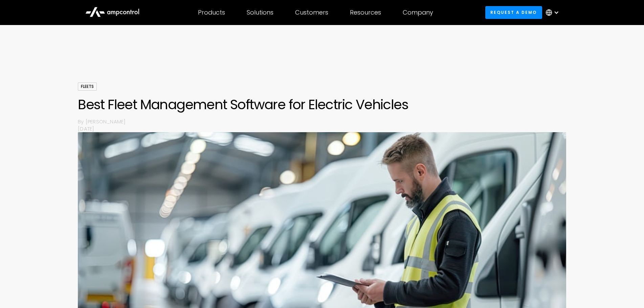 This screenshot has width=644, height=308. Describe the element at coordinates (87, 86) in the screenshot. I see `div: Fleets` at that location.